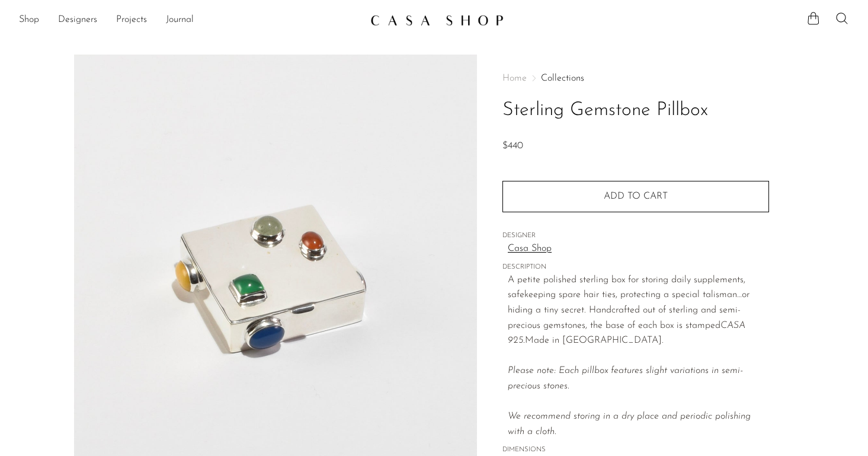  What do you see at coordinates (636, 450) in the screenshot?
I see `span: DIMENSIONS` at bounding box center [636, 450].